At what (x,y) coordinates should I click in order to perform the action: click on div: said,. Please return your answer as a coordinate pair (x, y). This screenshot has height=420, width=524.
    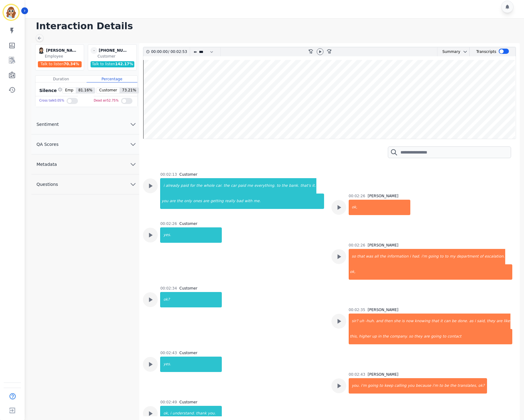
    Looking at the image, I should click on (481, 321).